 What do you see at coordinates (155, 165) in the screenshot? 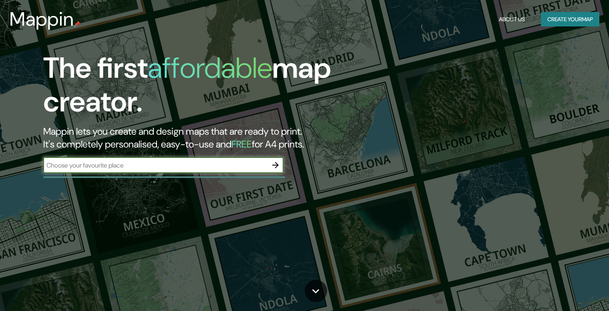
I see `input: Choose your favourite place` at bounding box center [155, 165].